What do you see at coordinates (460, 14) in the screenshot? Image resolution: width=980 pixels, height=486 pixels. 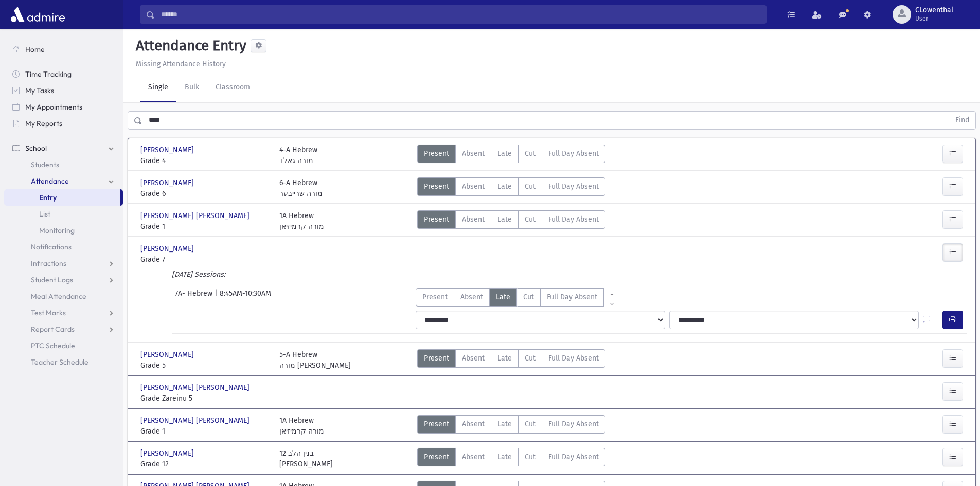 I see `input: Search` at bounding box center [460, 14].